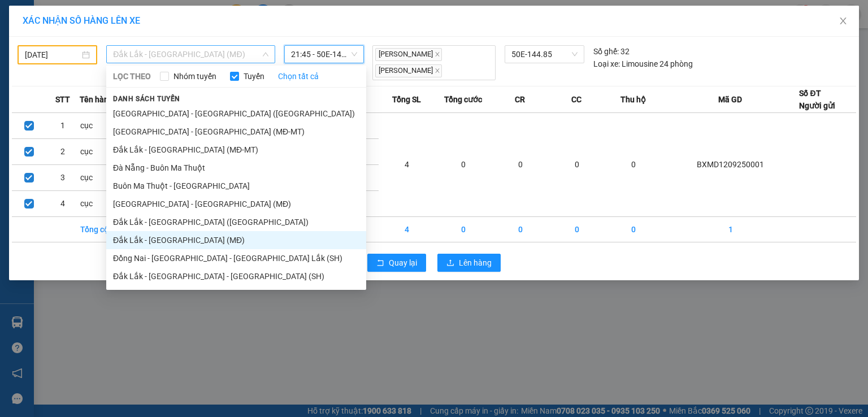 The width and height of the screenshot is (868, 417). Describe the element at coordinates (612, 52) in the screenshot. I see `div: 32` at that location.